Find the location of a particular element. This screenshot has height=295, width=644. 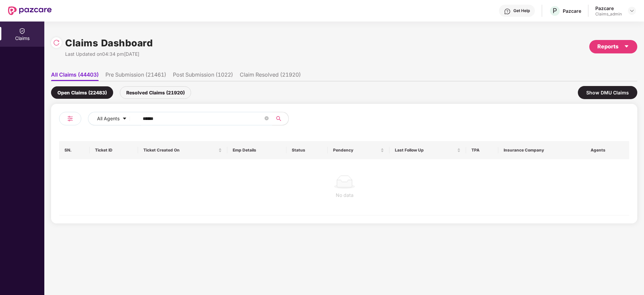

th: Agents is located at coordinates (607, 150).